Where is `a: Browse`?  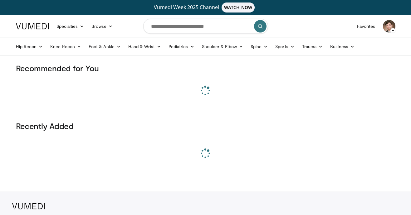 a: Browse is located at coordinates (102, 26).